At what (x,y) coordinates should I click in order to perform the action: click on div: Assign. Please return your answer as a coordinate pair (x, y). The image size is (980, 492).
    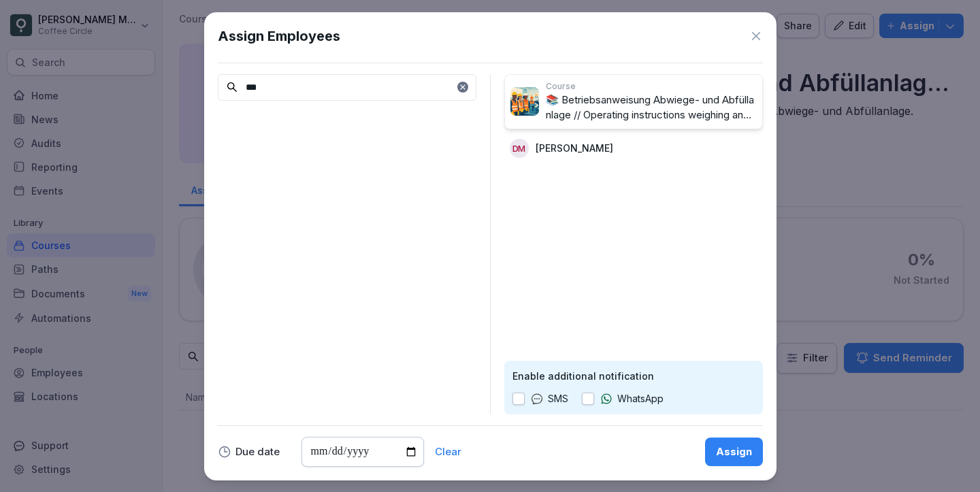
    Looking at the image, I should click on (734, 452).